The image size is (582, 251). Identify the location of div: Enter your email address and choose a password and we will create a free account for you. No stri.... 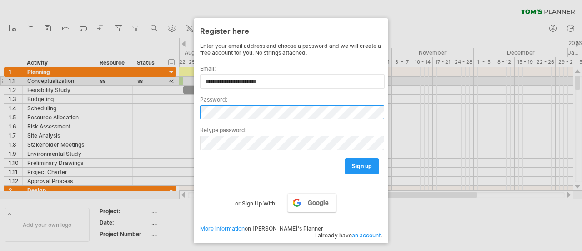
(291, 49).